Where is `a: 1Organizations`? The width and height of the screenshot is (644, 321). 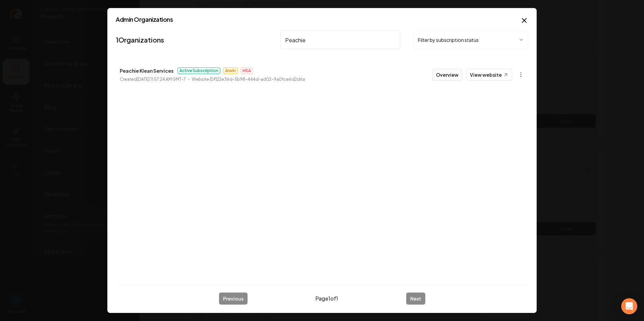
a: 1Organizations is located at coordinates (140, 40).